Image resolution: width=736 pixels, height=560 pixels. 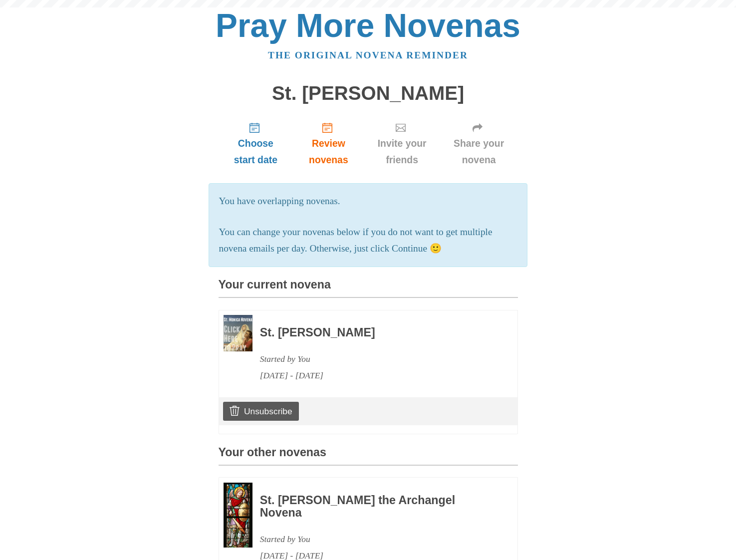 I want to click on span: Share your novena, so click(x=479, y=152).